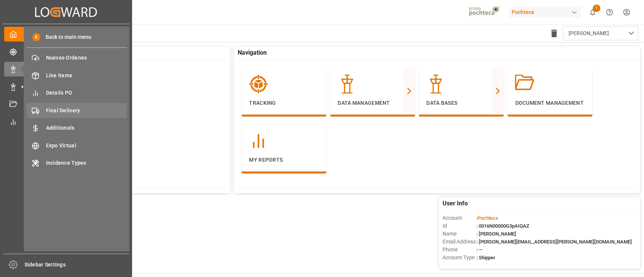  Describe the element at coordinates (488, 218) in the screenshot. I see `span: Pochteca` at that location.